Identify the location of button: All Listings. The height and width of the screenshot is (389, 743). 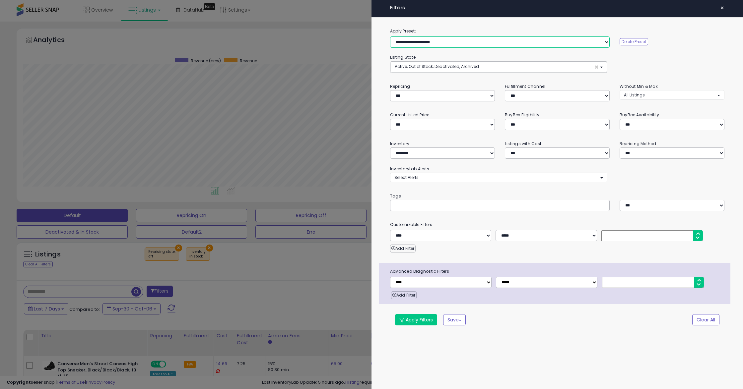
(672, 95).